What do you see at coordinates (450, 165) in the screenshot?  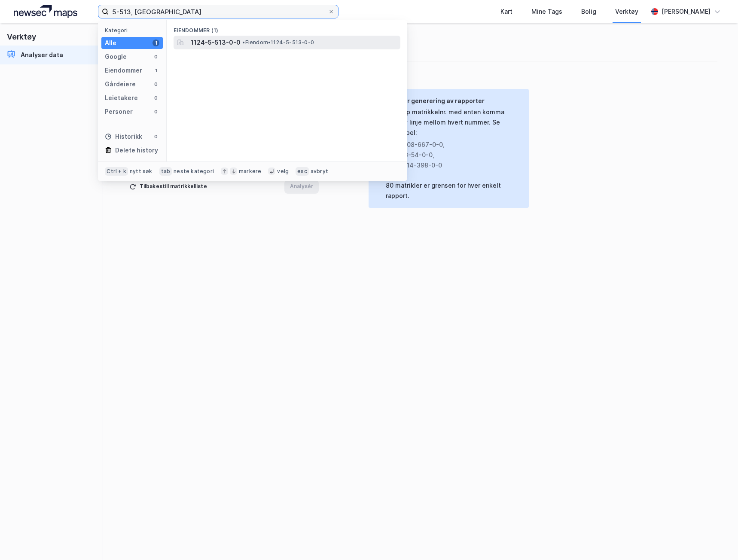 I see `div: 5001-414-398-0-0` at bounding box center [450, 165].